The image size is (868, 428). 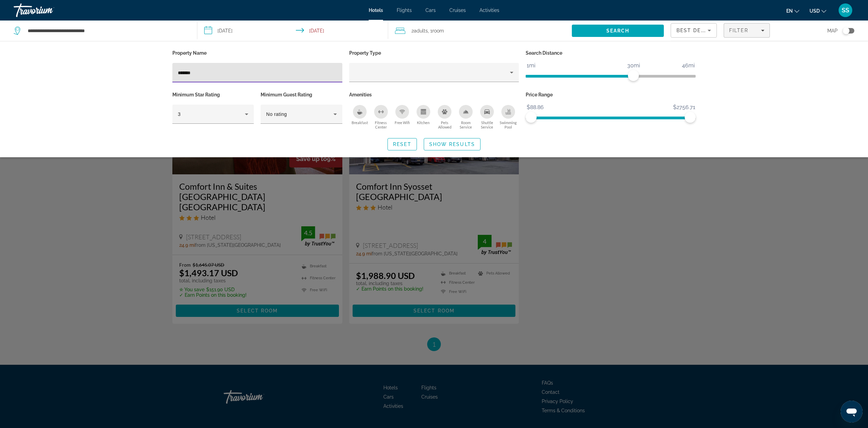 What do you see at coordinates (487, 117) in the screenshot?
I see `button: Shuttle Service` at bounding box center [487, 117].